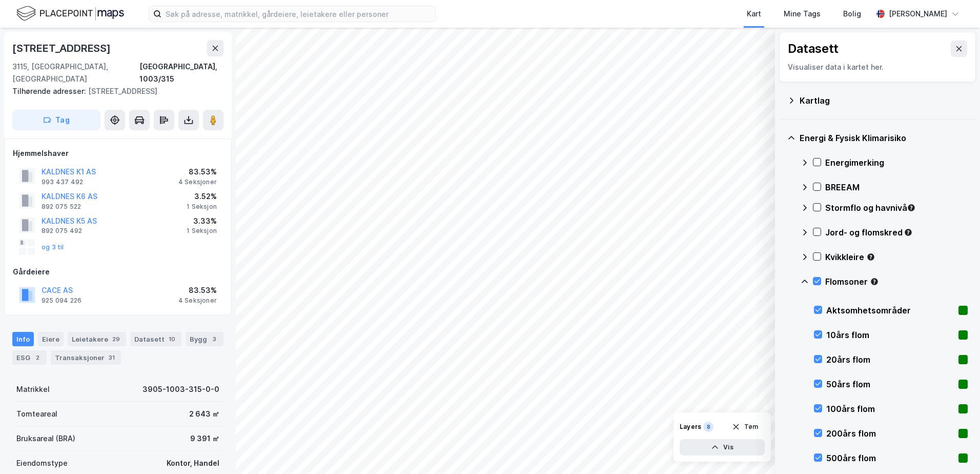 The height and width of the screenshot is (474, 980). Describe the element at coordinates (118, 153) in the screenshot. I see `div: Hjemmelshaver` at that location.